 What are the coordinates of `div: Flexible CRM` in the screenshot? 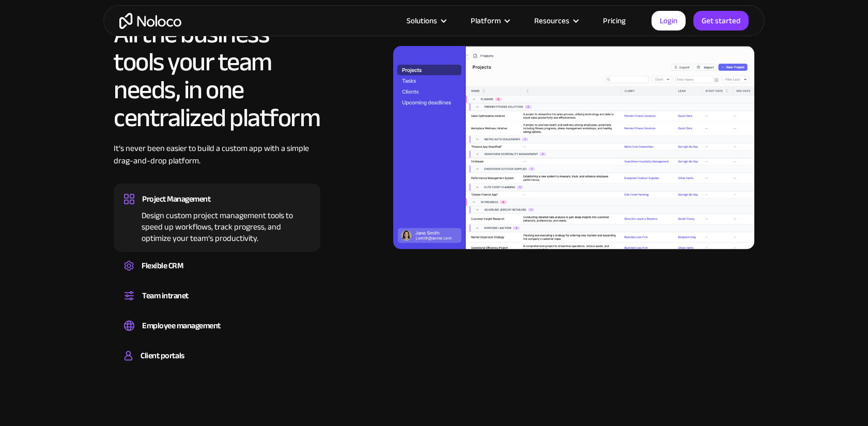 It's located at (162, 266).